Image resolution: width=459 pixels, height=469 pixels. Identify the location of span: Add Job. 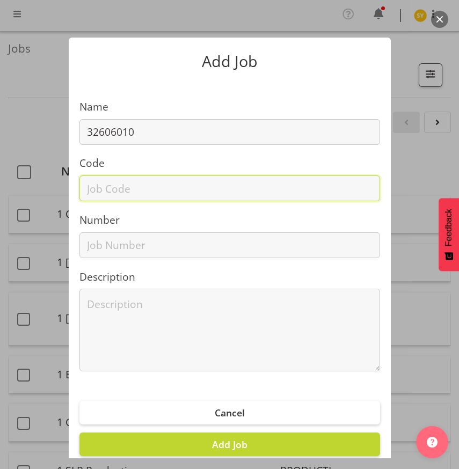
(230, 445).